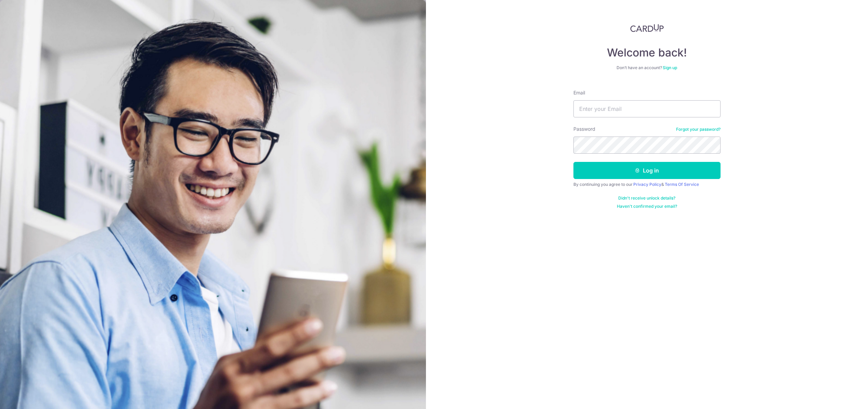 This screenshot has height=409, width=868. What do you see at coordinates (698, 130) in the screenshot?
I see `a: Forgot your password?` at bounding box center [698, 130].